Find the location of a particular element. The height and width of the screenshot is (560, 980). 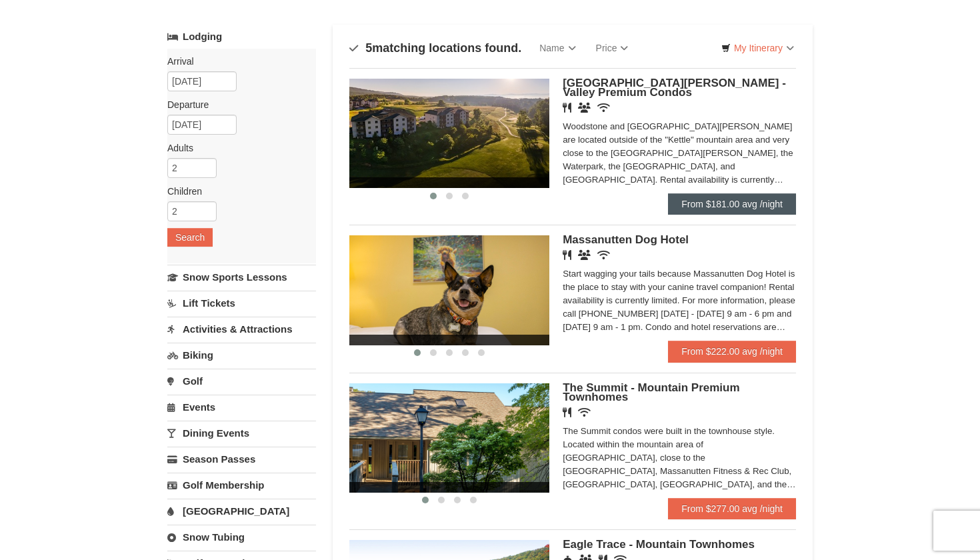

a: Season Passes is located at coordinates (241, 459).